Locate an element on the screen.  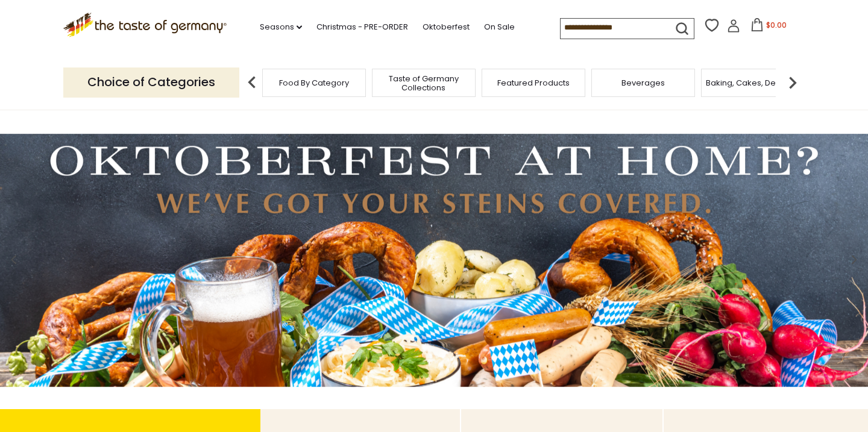
img: previous arrow is located at coordinates (252, 83).